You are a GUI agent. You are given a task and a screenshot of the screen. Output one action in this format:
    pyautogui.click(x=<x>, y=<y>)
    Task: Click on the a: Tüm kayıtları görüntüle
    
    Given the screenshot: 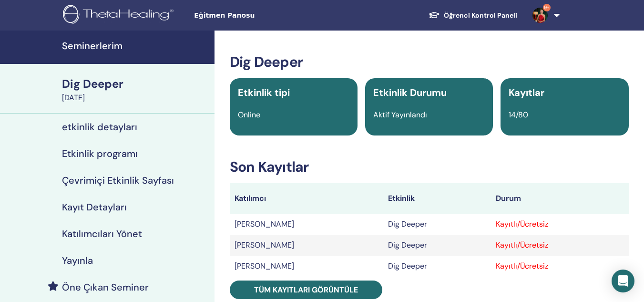 What is the action you would take?
    pyautogui.click(x=306, y=290)
    